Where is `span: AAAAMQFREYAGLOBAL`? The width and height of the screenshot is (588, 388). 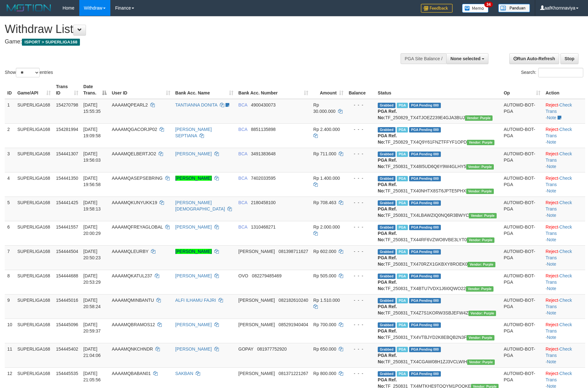
span: AAAAMQFREYAGLOBAL is located at coordinates (137, 227).